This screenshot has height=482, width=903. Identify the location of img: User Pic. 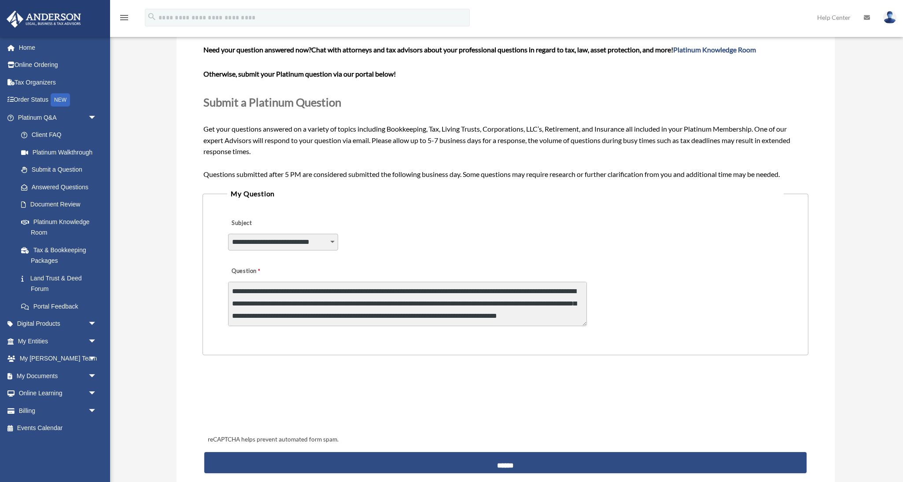
(890, 17).